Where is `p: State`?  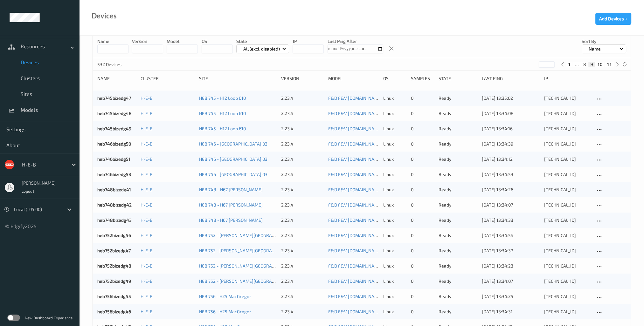 p: State is located at coordinates (263, 41).